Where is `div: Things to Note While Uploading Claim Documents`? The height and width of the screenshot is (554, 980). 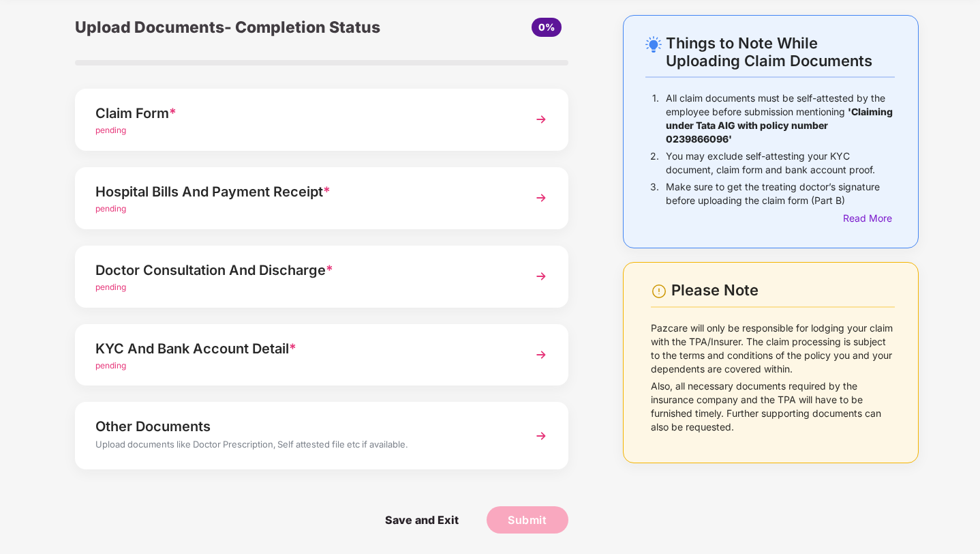
div: Things to Note While Uploading Claim Documents is located at coordinates (780, 52).